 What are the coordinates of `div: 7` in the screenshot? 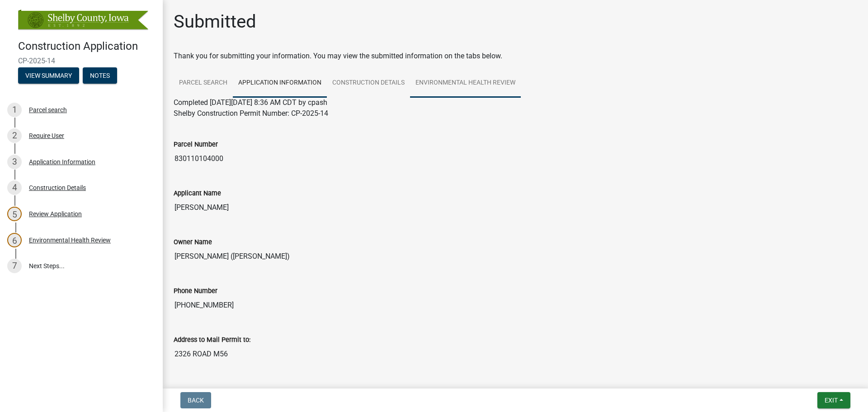 It's located at (14, 266).